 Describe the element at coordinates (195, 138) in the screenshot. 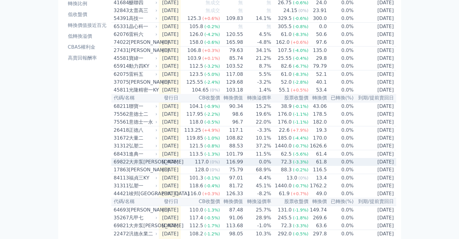

I see `div: 119.85` at that location.